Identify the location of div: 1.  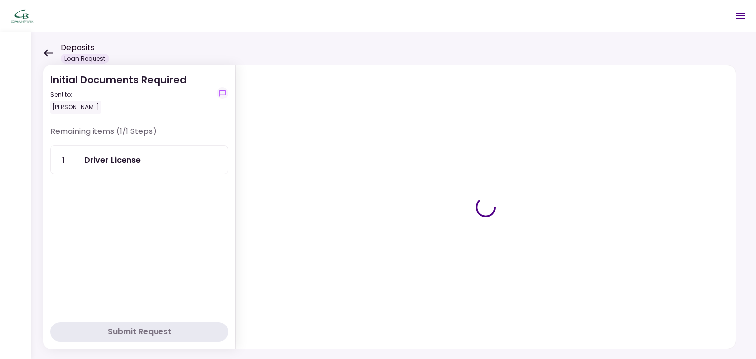
(63, 159).